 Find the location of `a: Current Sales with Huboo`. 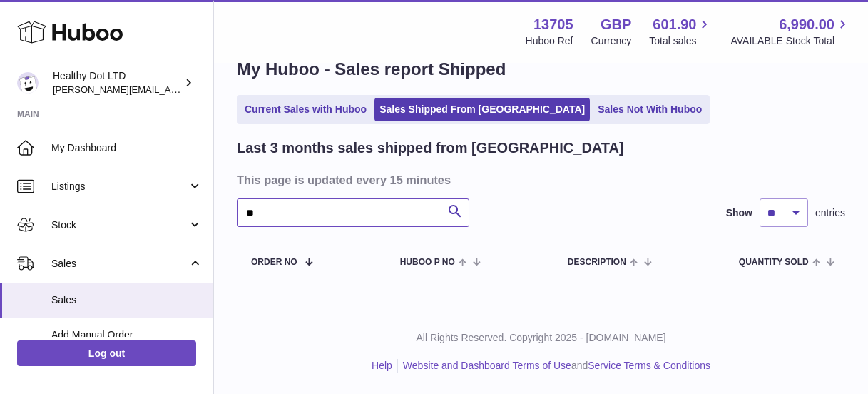

a: Current Sales with Huboo is located at coordinates (305, 109).